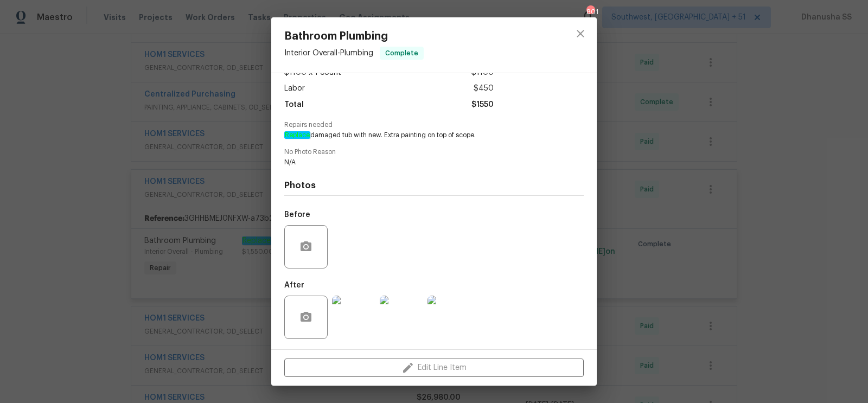 The image size is (868, 403). I want to click on span: Complete, so click(401, 53).